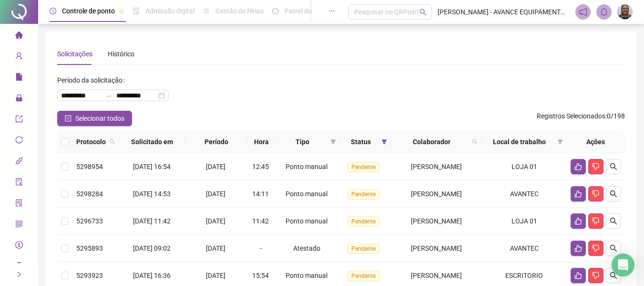  What do you see at coordinates (583, 12) in the screenshot?
I see `span: notification` at bounding box center [583, 12].